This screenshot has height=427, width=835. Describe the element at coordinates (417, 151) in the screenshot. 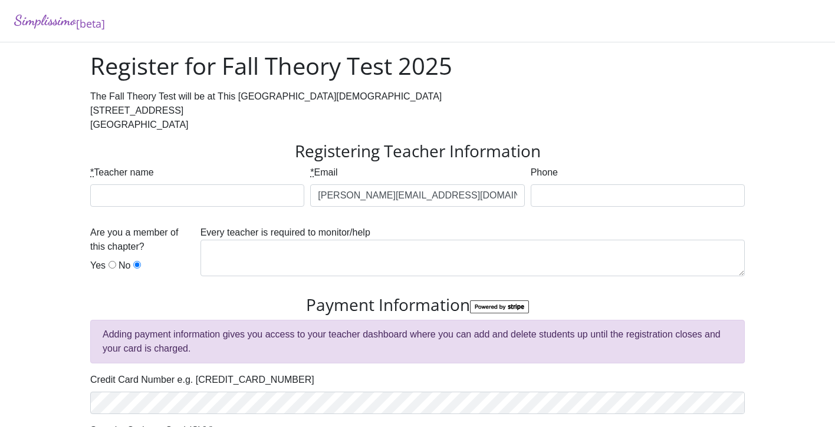

I see `h3: Registering Teacher Information` at that location.